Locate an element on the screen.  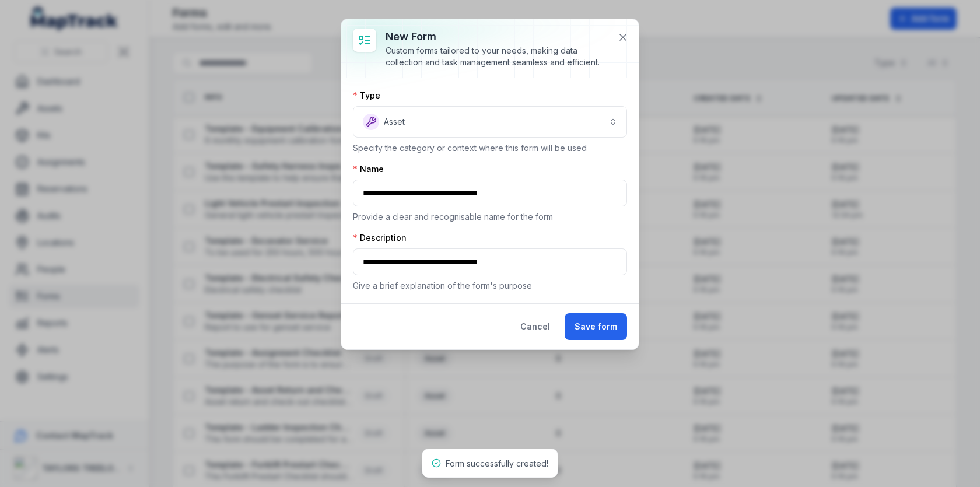
span: Form successfully created! is located at coordinates (497, 463).